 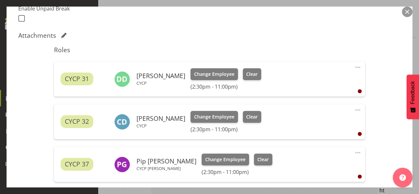 I want to click on label: Enable Unpaid Break, so click(x=63, y=9).